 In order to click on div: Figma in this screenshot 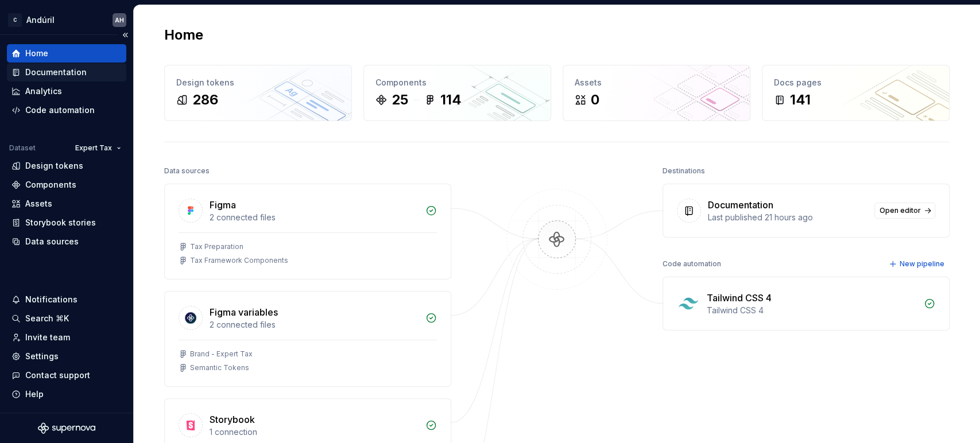, I will do `click(223, 205)`.